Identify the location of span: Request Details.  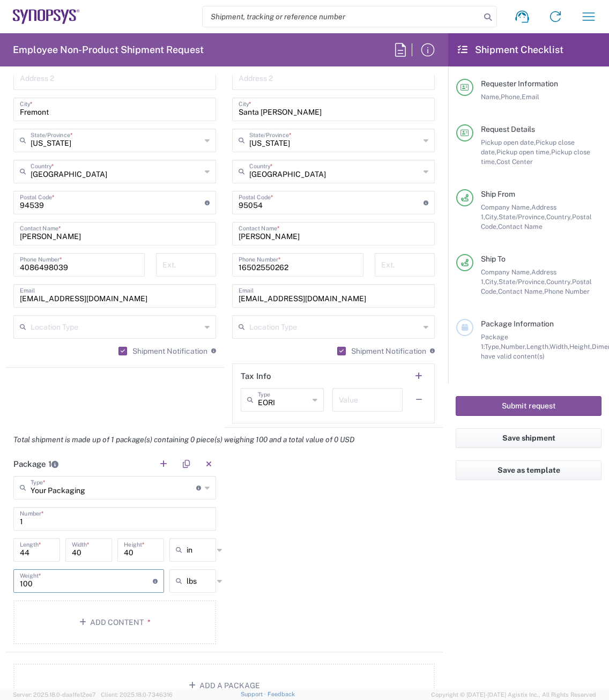
(507, 129).